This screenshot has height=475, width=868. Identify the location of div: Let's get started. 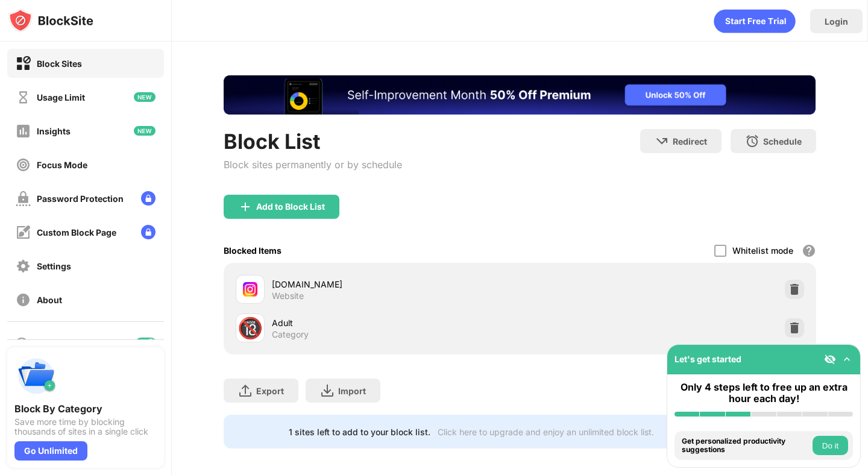
(708, 358).